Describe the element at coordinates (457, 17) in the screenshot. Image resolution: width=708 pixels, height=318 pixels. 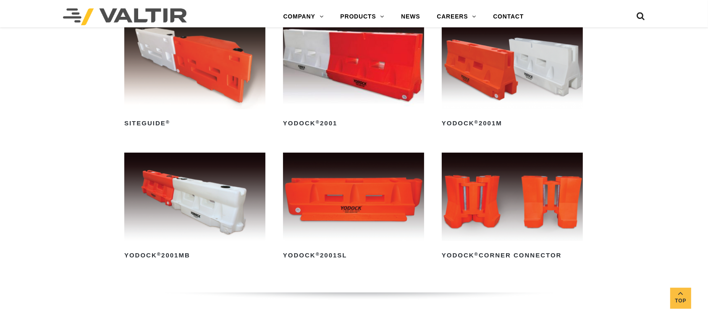
I see `a: CAREERS` at that location.